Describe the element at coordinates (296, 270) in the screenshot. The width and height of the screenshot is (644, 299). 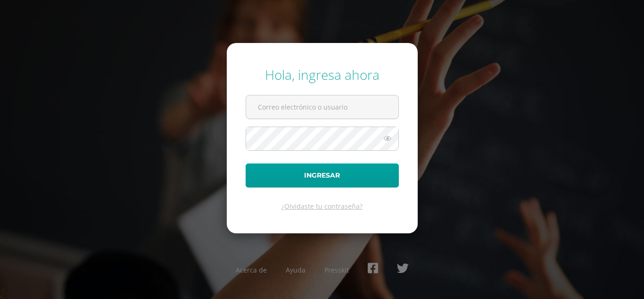
I see `a: Ayuda` at that location.